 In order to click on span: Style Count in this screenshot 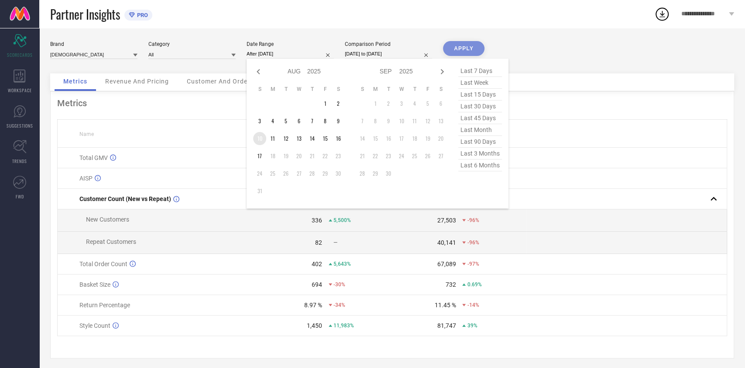, I will do `click(95, 325)`.